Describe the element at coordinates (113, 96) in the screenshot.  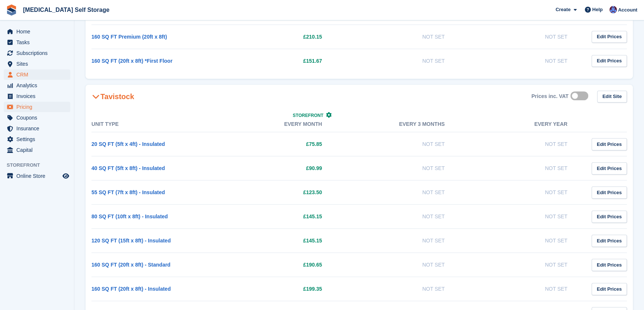
I see `h2: Tavistock` at that location.